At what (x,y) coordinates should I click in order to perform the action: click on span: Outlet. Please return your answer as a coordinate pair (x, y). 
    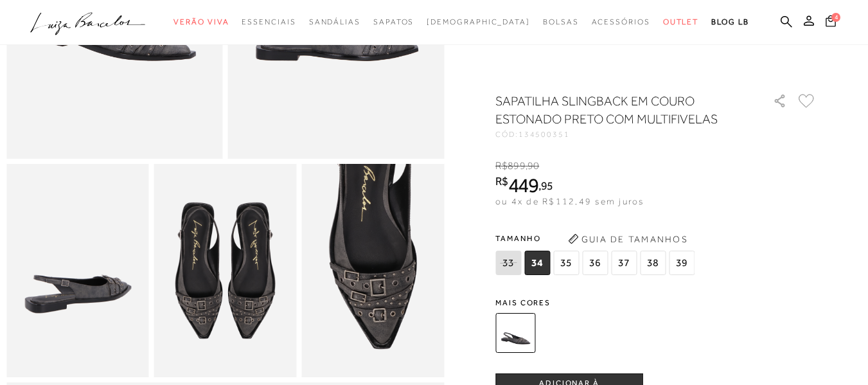
    Looking at the image, I should click on (681, 22).